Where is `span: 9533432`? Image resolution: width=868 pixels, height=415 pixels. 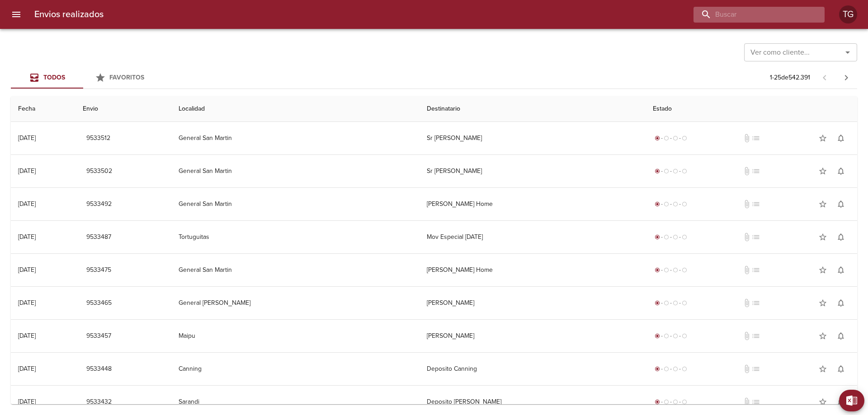 span: 9533432 is located at coordinates (99, 402).